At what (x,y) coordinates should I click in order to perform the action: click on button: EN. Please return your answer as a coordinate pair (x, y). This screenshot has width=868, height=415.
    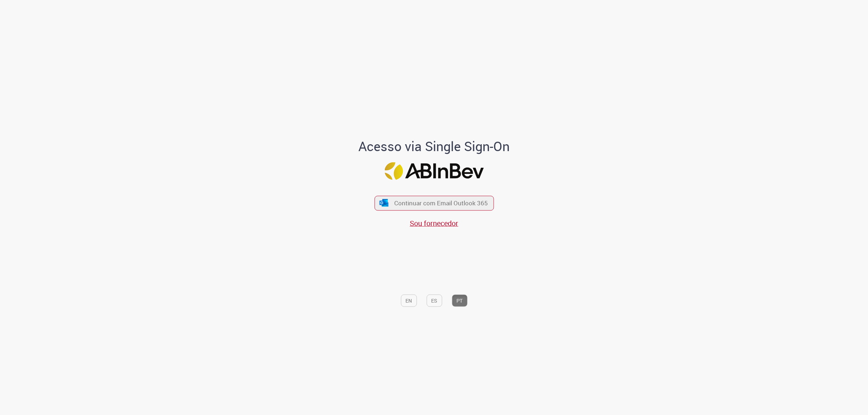
    Looking at the image, I should click on (408, 301).